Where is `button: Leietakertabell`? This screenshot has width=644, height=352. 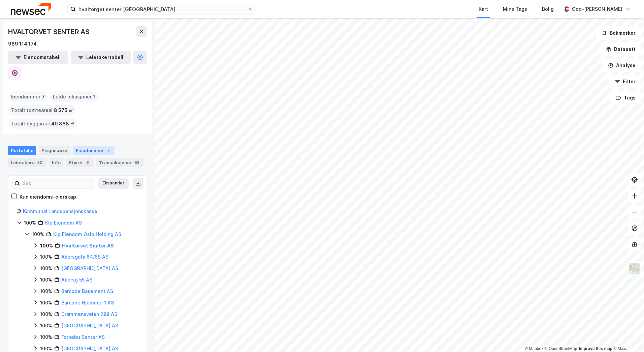
button: Leietakertabell is located at coordinates (101, 58).